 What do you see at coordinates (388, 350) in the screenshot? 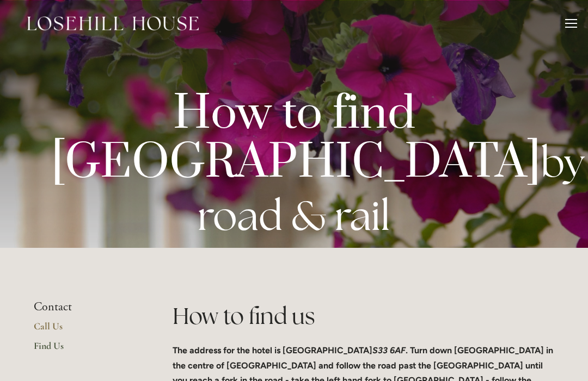
I see `em: S33 6AF` at bounding box center [388, 350].